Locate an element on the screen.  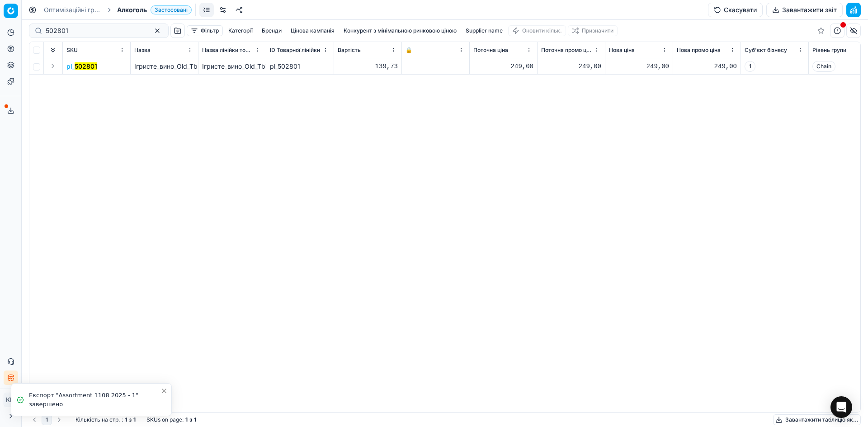
span: SKUs on page : is located at coordinates (165, 419).